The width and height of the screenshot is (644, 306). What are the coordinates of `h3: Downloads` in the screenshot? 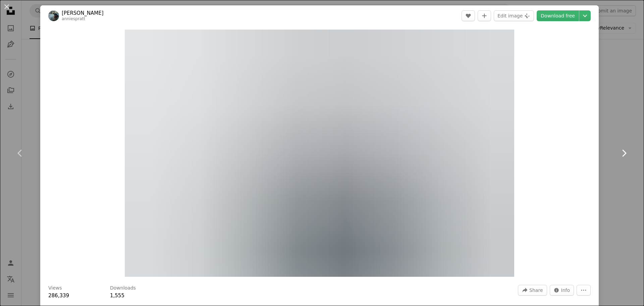 It's located at (122, 288).